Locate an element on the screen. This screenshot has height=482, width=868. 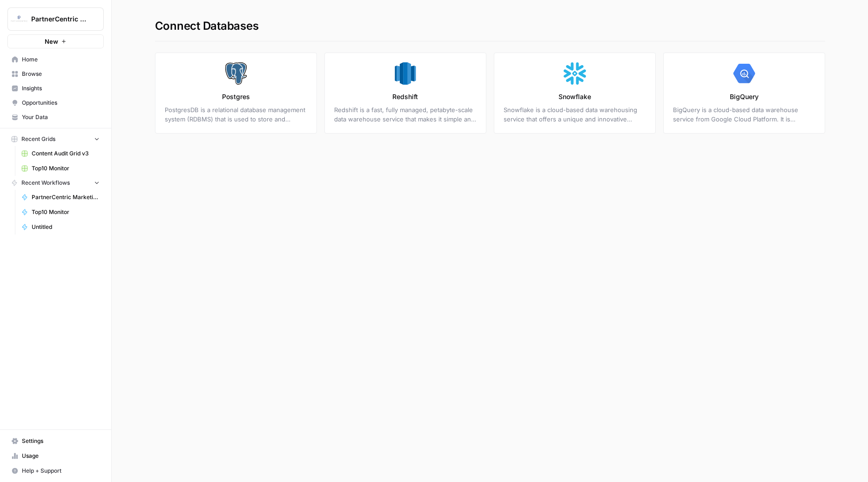
a: BigQueryBigQuery is a cloud-based data warehouse service from Google Cloud Platform. It is design... is located at coordinates (745, 93).